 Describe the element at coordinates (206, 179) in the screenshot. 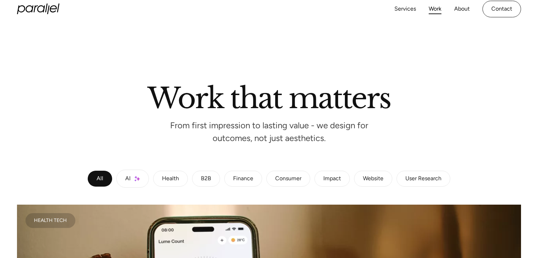

I see `div: B2B` at that location.